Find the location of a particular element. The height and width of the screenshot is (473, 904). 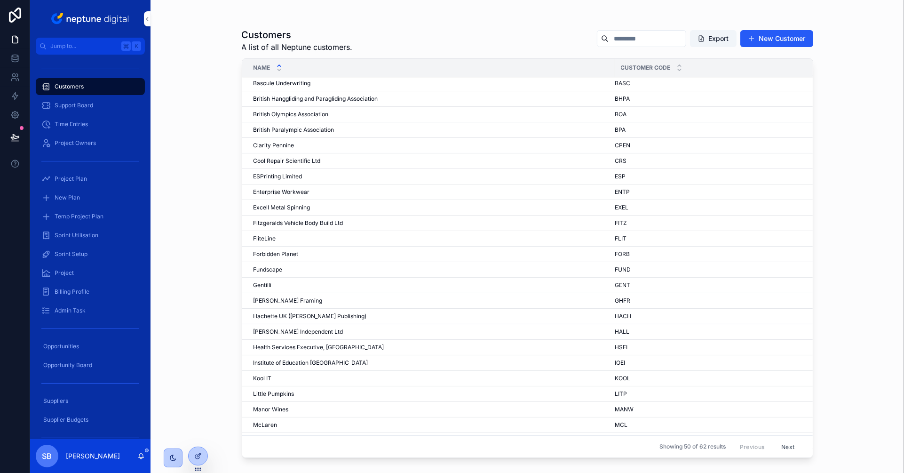

span: Opportunities is located at coordinates (61, 346).